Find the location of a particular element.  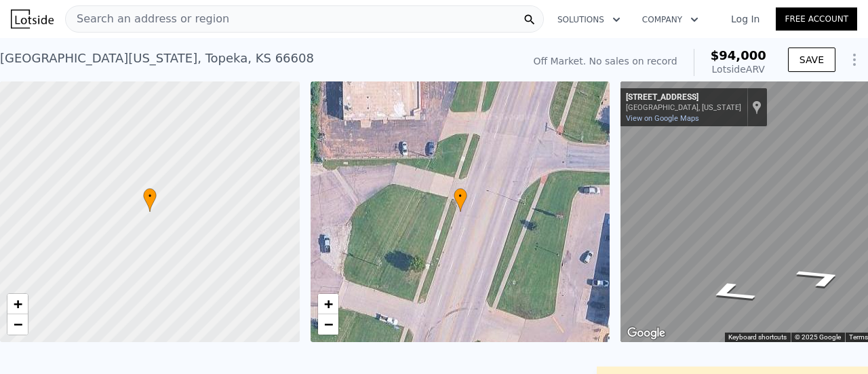

img: Google is located at coordinates (646, 333).